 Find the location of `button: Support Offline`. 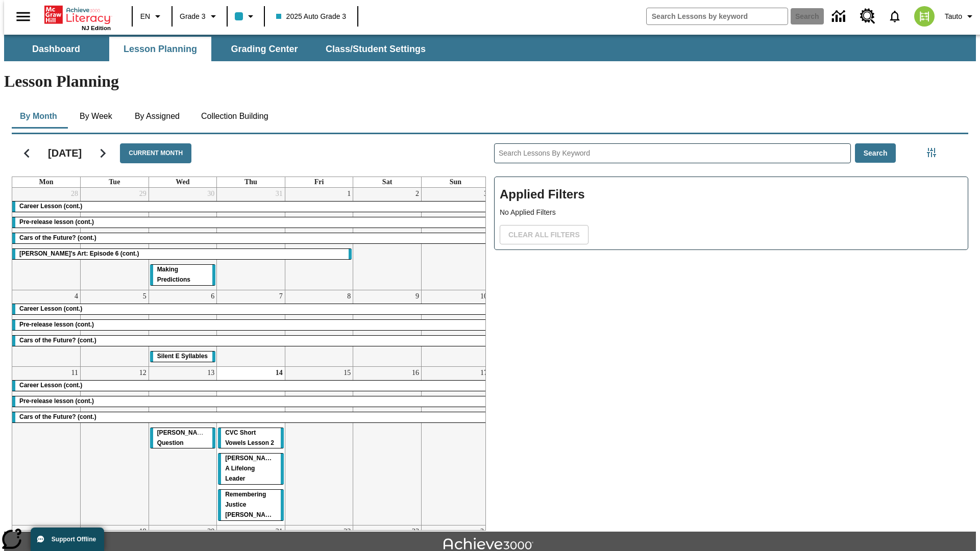

button: Support Offline is located at coordinates (67, 540).